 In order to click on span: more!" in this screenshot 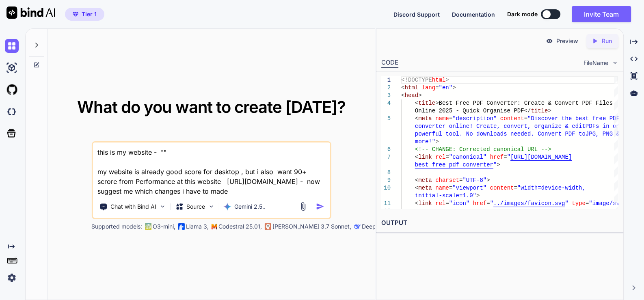, I will do `click(425, 141)`.